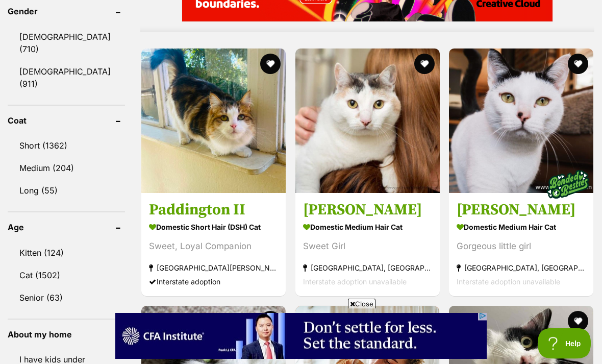  What do you see at coordinates (66, 146) in the screenshot?
I see `a: Short (1362)` at bounding box center [66, 146].